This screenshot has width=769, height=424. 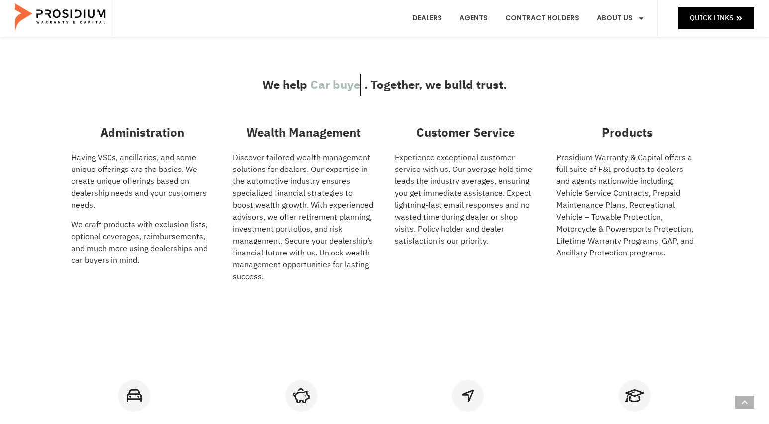 What do you see at coordinates (627, 133) in the screenshot?
I see `h3: Products` at bounding box center [627, 133].